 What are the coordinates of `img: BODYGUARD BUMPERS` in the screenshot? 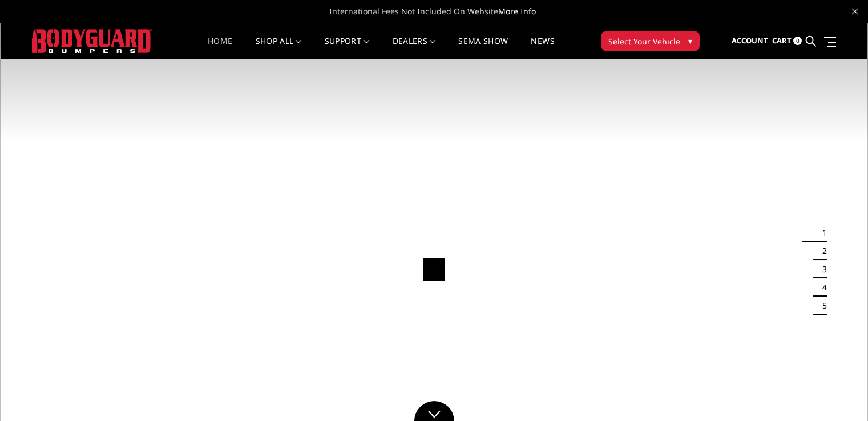 It's located at (92, 40).